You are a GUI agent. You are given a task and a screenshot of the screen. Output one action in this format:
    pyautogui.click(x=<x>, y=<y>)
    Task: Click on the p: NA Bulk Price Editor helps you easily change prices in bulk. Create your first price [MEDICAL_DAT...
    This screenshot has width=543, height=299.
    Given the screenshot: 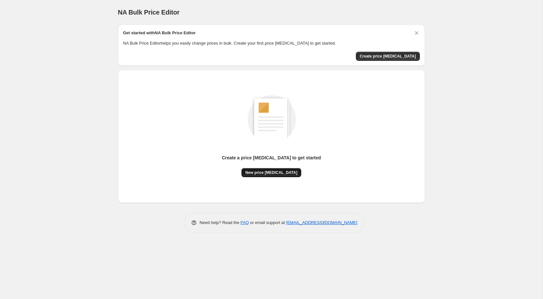 What is the action you would take?
    pyautogui.click(x=272, y=43)
    